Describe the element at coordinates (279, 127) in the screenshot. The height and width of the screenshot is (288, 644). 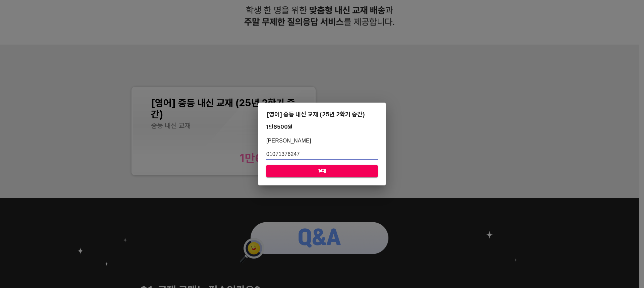
I see `div: 1만6500 원` at that location.